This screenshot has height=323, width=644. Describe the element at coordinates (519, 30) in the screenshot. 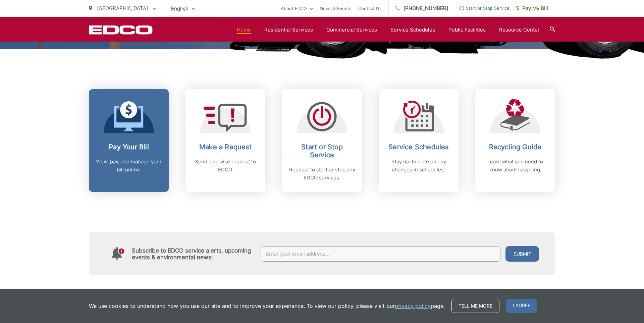

I see `a: Resource Center` at that location.